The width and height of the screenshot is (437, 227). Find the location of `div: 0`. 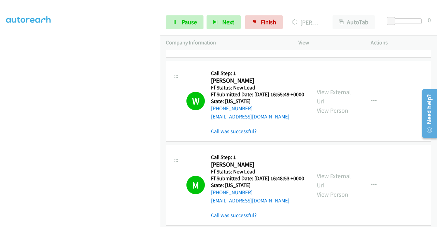

div: 0 is located at coordinates (429, 20).